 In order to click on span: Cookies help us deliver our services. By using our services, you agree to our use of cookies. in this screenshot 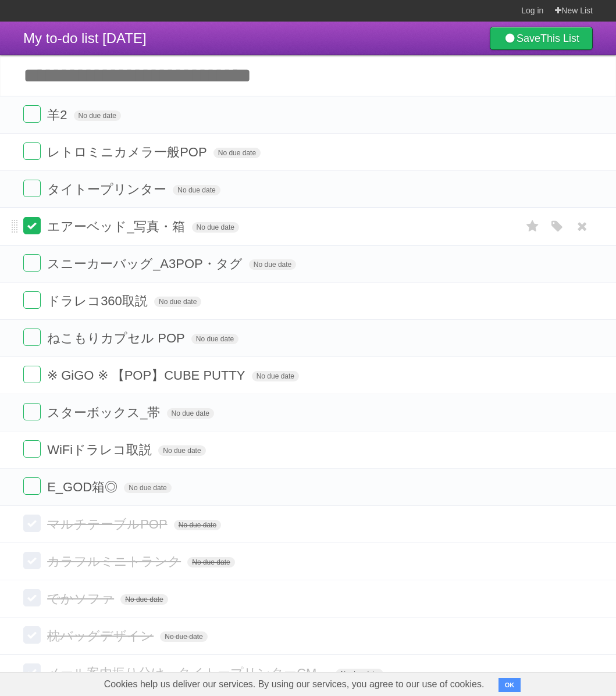, I will do `click(294, 685)`.